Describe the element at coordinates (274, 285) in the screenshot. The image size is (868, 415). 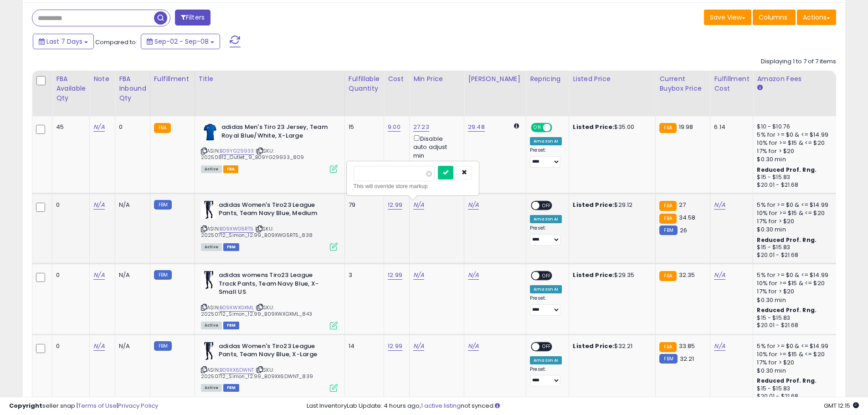
I see `b: adidas womens Tiro23 League Track Pants, Team Navy Blue, X-Small US` at that location.